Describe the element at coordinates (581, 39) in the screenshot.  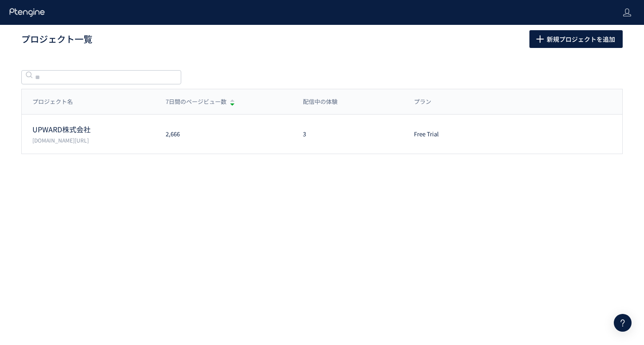
I see `span: 新規プロジェクトを追加` at that location.